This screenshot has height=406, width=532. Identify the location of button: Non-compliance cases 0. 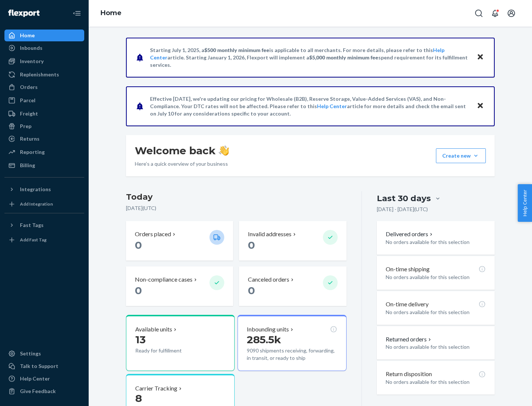
(180, 286).